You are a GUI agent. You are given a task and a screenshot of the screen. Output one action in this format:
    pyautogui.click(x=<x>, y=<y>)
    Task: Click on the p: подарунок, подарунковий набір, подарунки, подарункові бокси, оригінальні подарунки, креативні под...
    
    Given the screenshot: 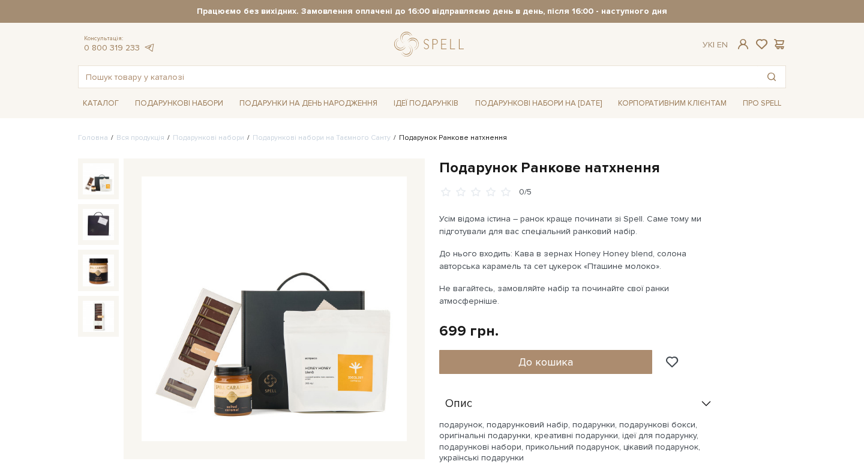 What is the action you would take?
    pyautogui.click(x=579, y=441)
    